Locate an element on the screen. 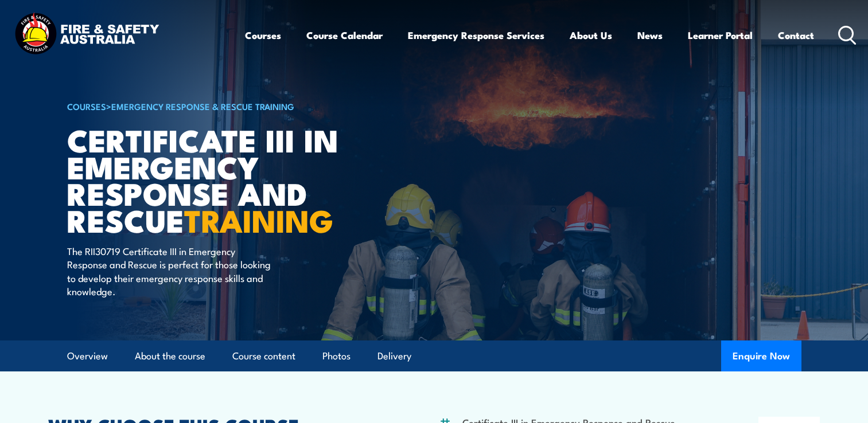 Image resolution: width=868 pixels, height=423 pixels. a: Delivery is located at coordinates (394, 356).